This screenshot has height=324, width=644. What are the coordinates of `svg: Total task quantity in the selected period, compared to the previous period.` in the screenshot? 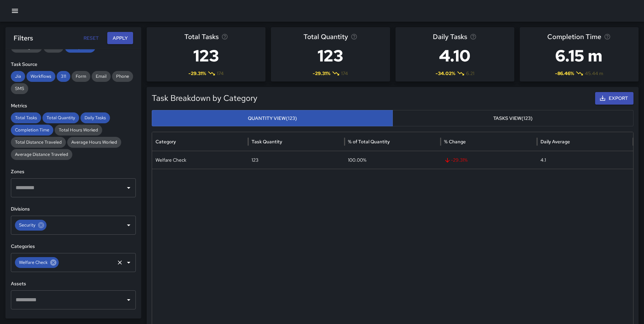 It's located at (354, 37).